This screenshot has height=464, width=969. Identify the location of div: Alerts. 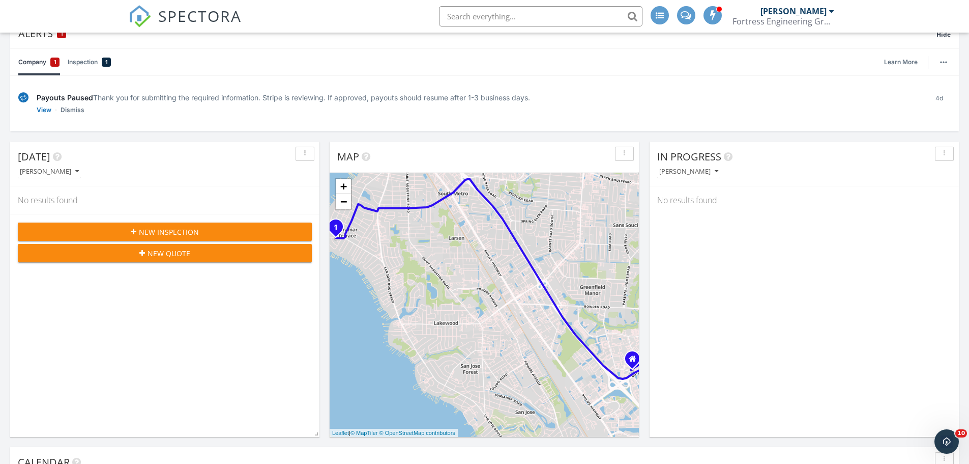
(477, 33).